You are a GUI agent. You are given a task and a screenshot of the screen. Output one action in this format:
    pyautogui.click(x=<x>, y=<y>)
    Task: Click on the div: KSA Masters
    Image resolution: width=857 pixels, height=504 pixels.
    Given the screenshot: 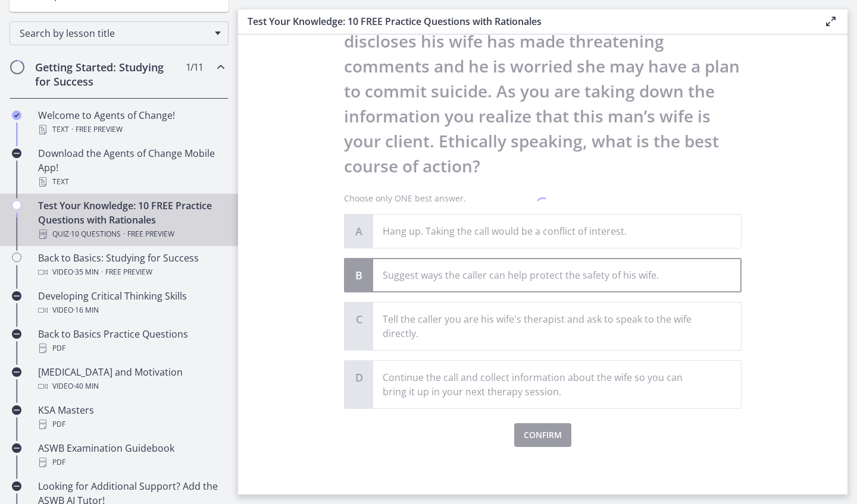 What is the action you would take?
    pyautogui.click(x=131, y=418)
    